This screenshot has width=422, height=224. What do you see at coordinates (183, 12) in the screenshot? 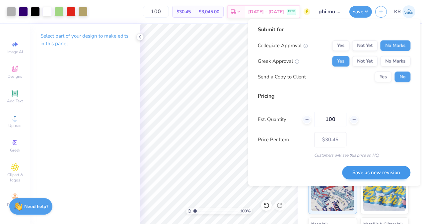
I see `span: $30.45` at bounding box center [183, 12].